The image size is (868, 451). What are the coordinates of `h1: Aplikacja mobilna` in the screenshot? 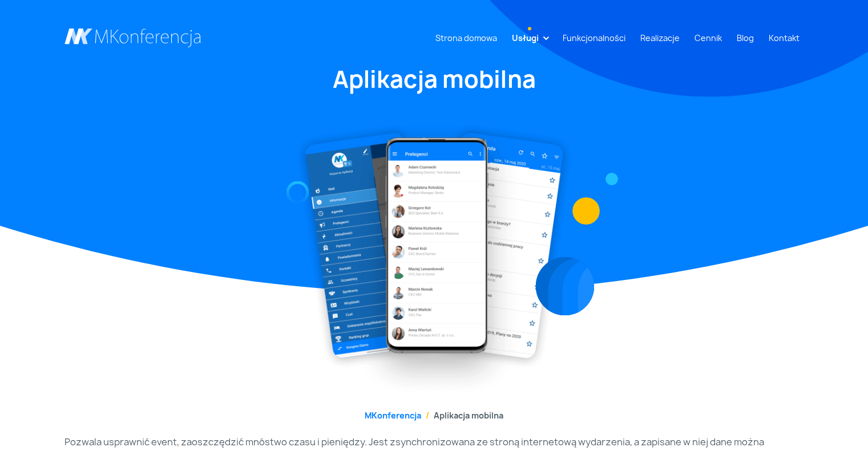 It's located at (434, 79).